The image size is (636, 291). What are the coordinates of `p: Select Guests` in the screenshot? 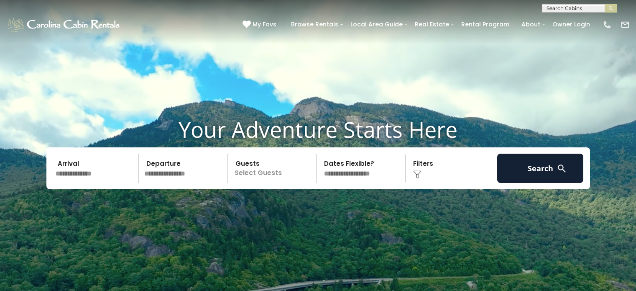 It's located at (273, 168).